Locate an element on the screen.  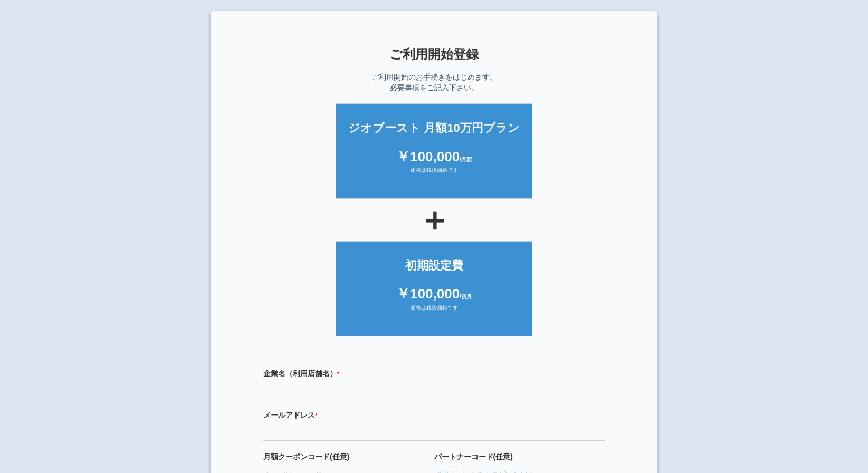
div: 初期設定費 is located at coordinates (434, 265).